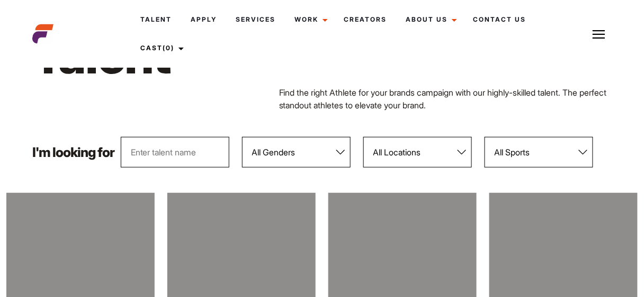 The width and height of the screenshot is (644, 297). What do you see at coordinates (203, 19) in the screenshot?
I see `a: Apply` at bounding box center [203, 19].